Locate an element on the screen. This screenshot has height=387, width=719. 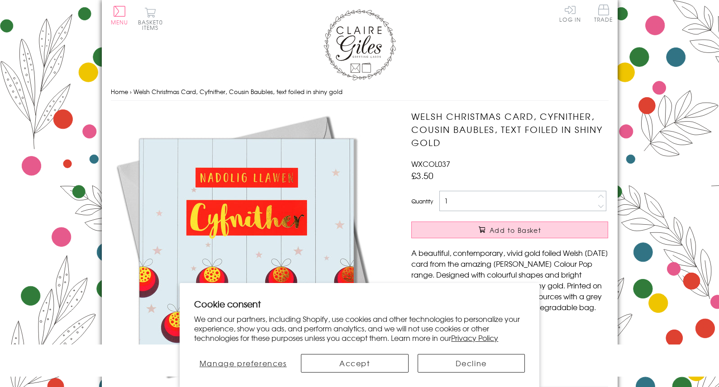
span: Welsh Christmas Card, Cyfnither, Cousin Baubles, text foiled in shiny gold is located at coordinates (238, 91).